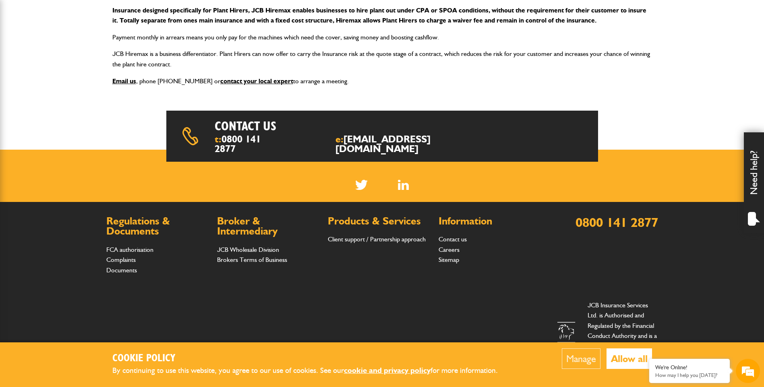  Describe the element at coordinates (361, 185) in the screenshot. I see `img: Twitter` at that location.